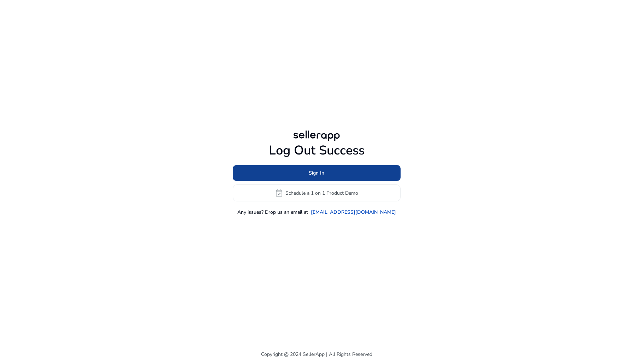  What do you see at coordinates (317, 151) in the screenshot?
I see `h1: Log Out Success` at bounding box center [317, 151].